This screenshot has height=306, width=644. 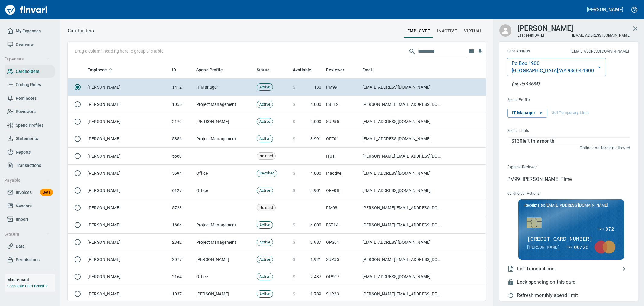 What do you see at coordinates (318, 87) in the screenshot?
I see `span: 130` at bounding box center [318, 87].